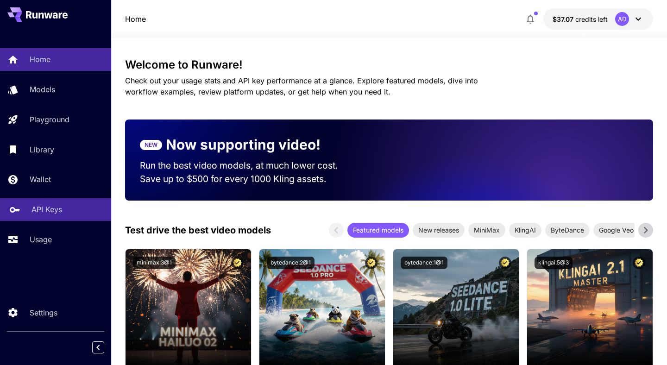  What do you see at coordinates (622, 19) in the screenshot?
I see `div: AD` at bounding box center [622, 19].